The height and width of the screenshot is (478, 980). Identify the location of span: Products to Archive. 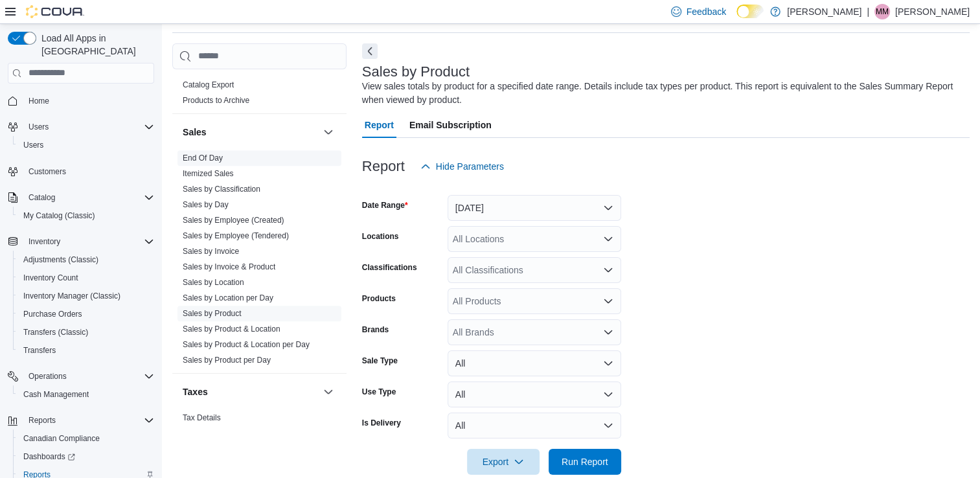
(216, 101).